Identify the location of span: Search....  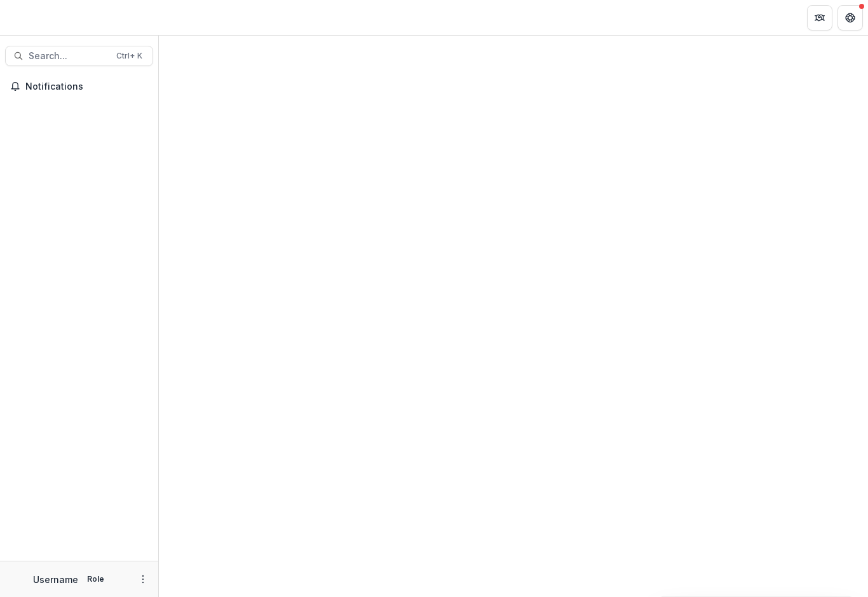
(68, 56).